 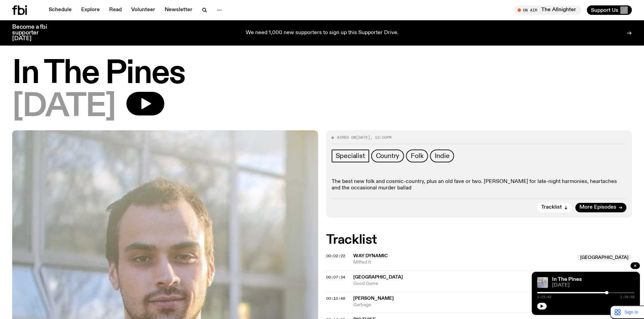 What do you see at coordinates (350, 156) in the screenshot?
I see `a: Specialist` at bounding box center [350, 156].